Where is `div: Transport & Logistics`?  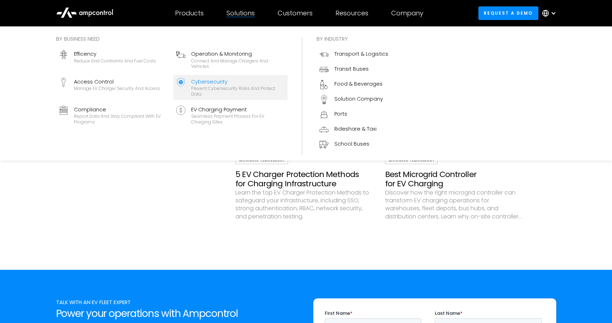 div: Transport & Logistics is located at coordinates (361, 54).